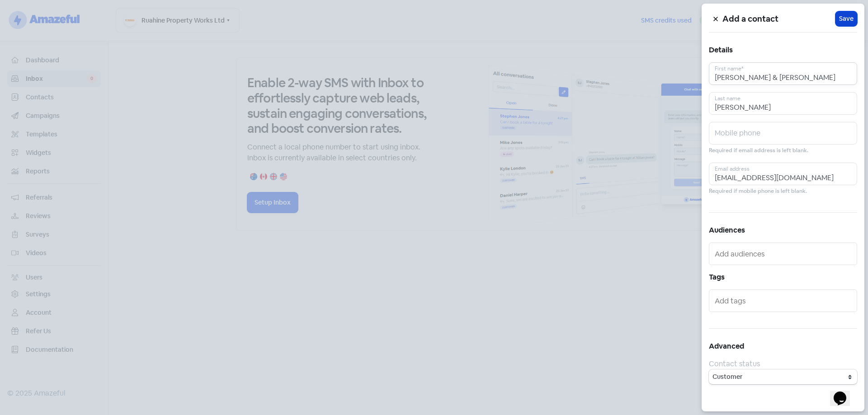 The image size is (868, 415). I want to click on input: Mobile phone, so click(783, 133).